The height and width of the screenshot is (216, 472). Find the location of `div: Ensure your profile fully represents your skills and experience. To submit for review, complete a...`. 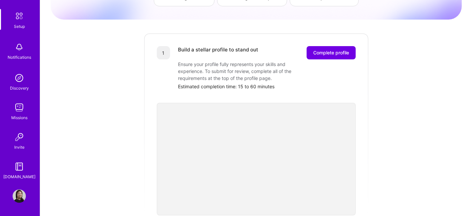

div: Ensure your profile fully represents your skills and experience. To submit for review, complete a... is located at coordinates (244, 71).